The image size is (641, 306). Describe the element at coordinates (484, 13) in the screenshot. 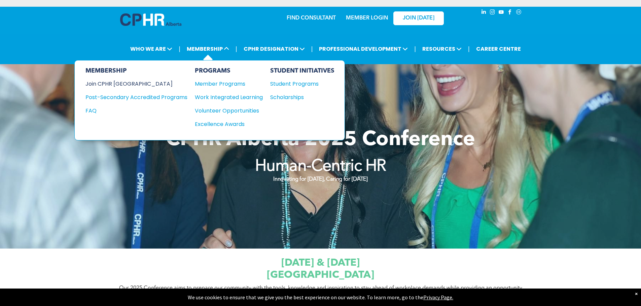

I see `a: linkedin` at that location.